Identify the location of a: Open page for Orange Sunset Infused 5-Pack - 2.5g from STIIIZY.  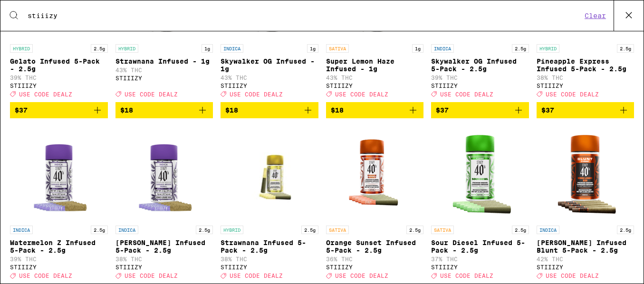
(375, 205).